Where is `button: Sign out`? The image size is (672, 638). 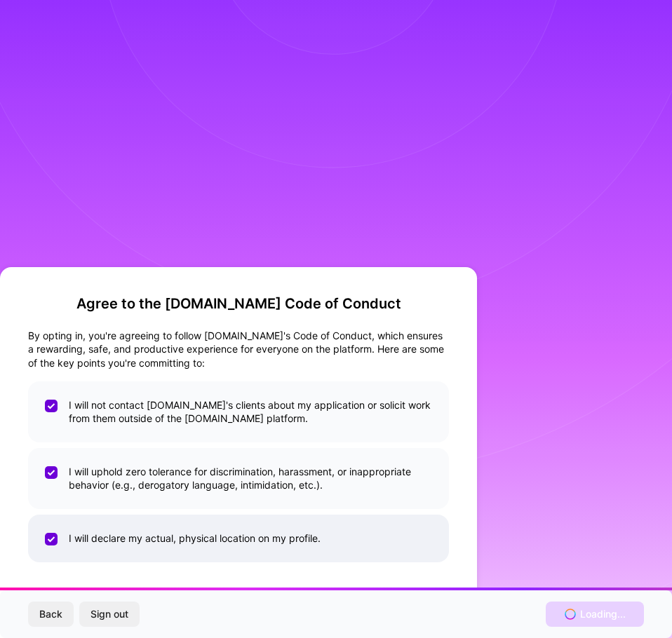
button: Sign out is located at coordinates (109, 614).